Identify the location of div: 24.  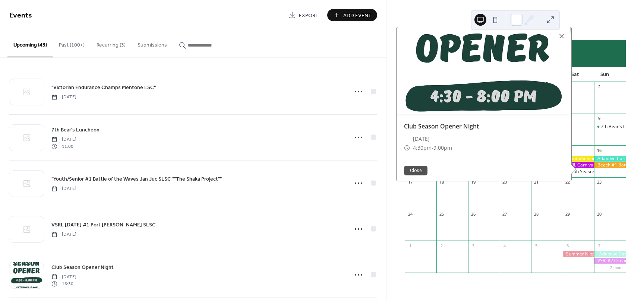
(410, 214).